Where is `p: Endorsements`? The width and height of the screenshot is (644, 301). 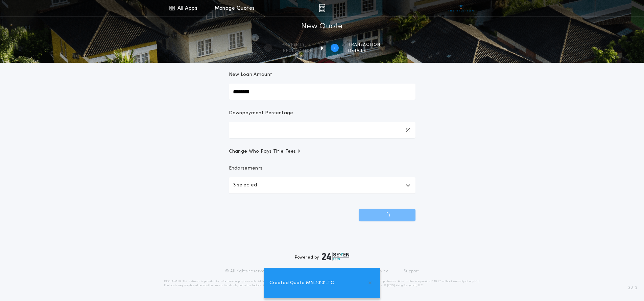
p: Endorsements is located at coordinates (322, 169).